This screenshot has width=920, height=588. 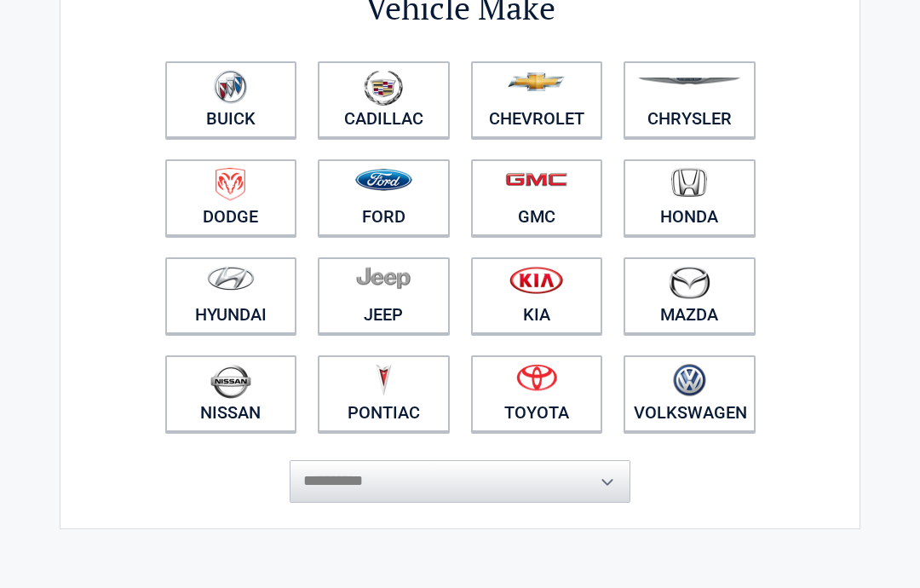 I want to click on a: GMC, so click(x=537, y=198).